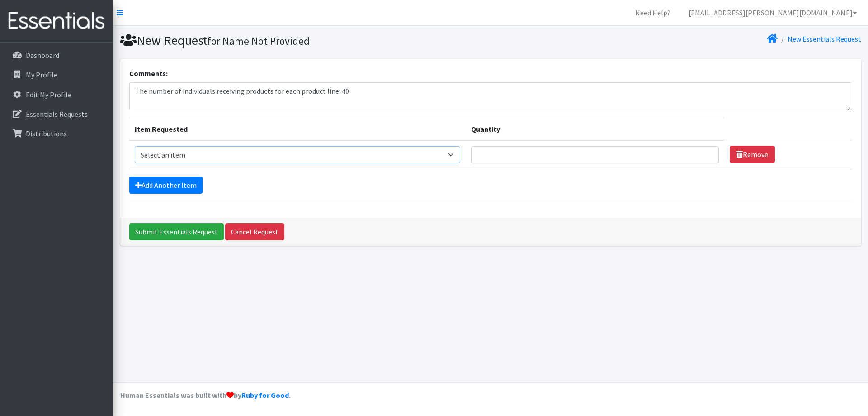  What do you see at coordinates (41, 75) in the screenshot?
I see `p: My Profile` at bounding box center [41, 75].